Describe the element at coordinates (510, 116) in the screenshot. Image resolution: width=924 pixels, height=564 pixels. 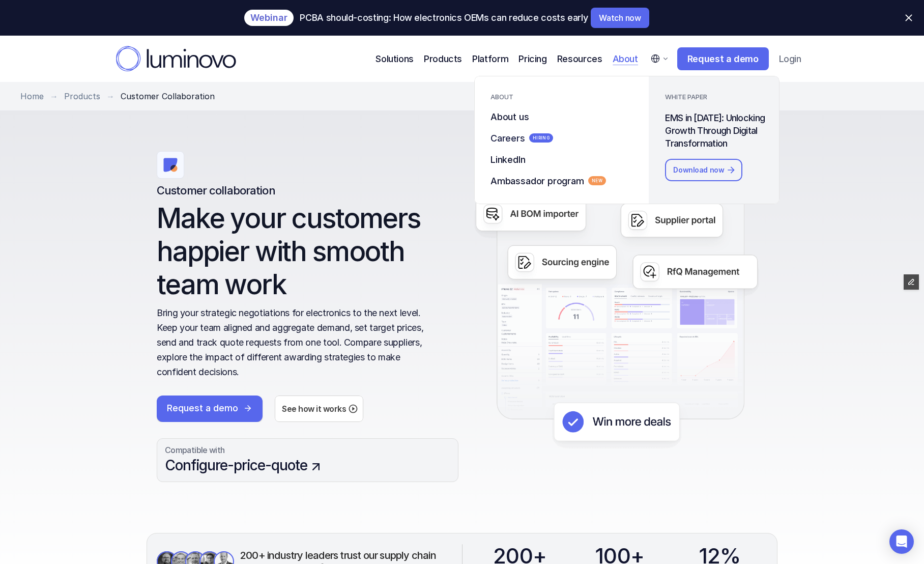
I see `p: About us` at that location.